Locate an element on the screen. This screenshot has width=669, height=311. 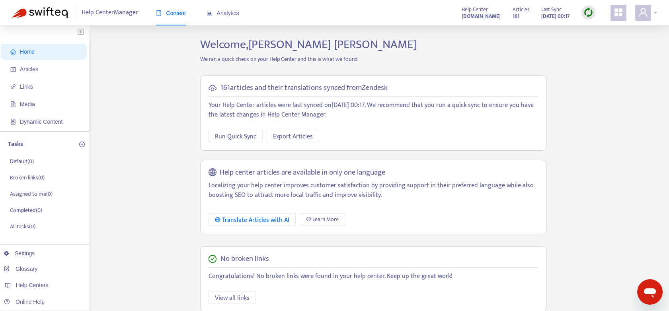
a: Online Help is located at coordinates (24, 302).